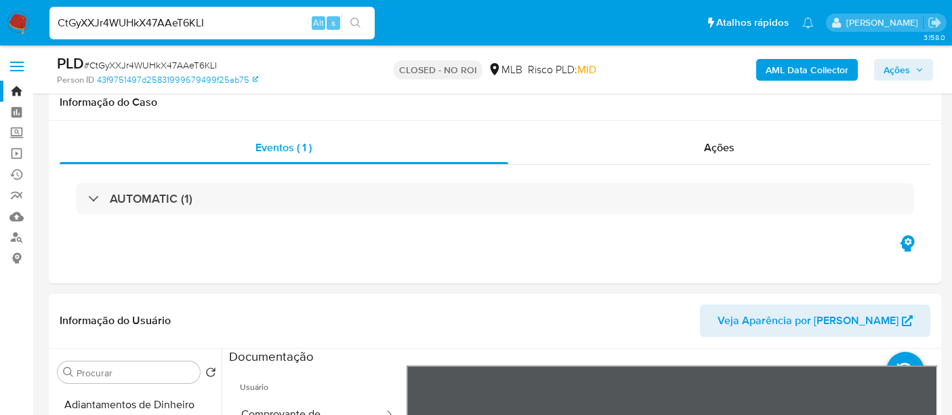 This screenshot has height=415, width=952. Describe the element at coordinates (355, 23) in the screenshot. I see `button: search-icon` at that location.